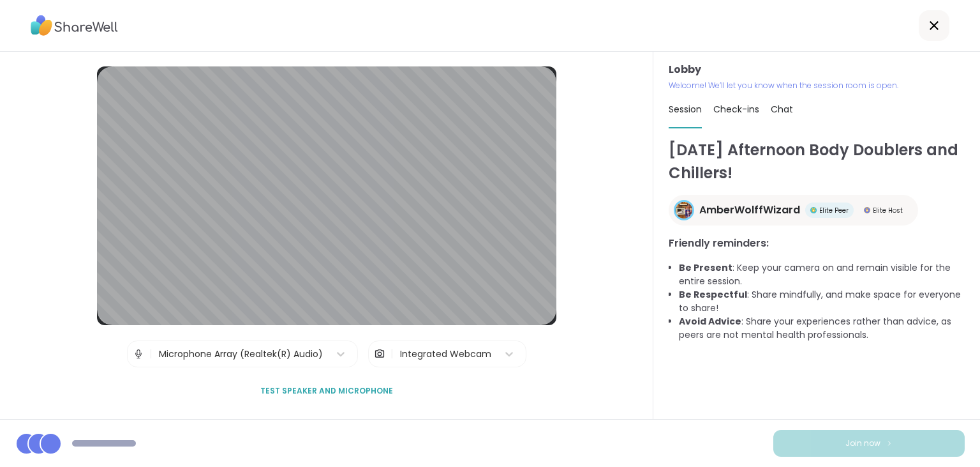 Image resolution: width=980 pixels, height=467 pixels. I want to click on img: ShareWell Logomark, so click(890, 442).